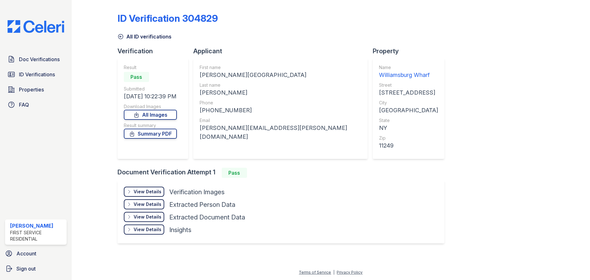 This screenshot has height=280, width=590. I want to click on div: Document Verification Attempt 1, so click(283, 173).